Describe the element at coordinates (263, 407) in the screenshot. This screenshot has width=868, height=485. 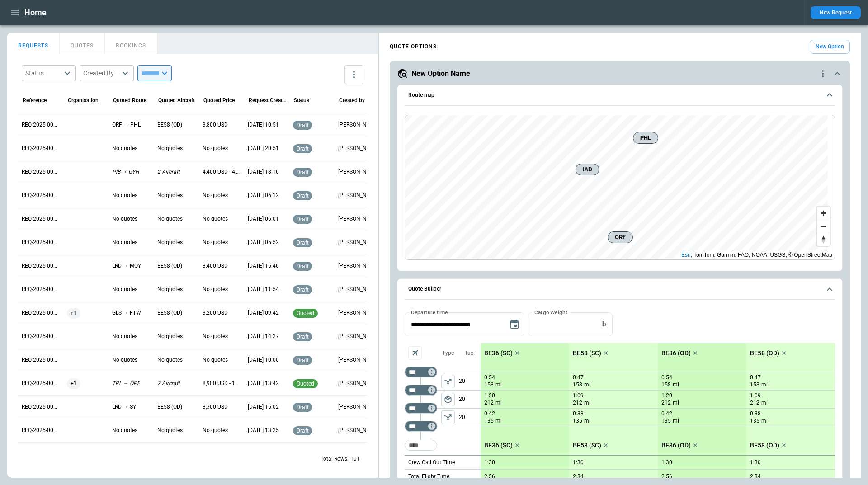
I see `p: 09/03/2025 15:02` at that location.